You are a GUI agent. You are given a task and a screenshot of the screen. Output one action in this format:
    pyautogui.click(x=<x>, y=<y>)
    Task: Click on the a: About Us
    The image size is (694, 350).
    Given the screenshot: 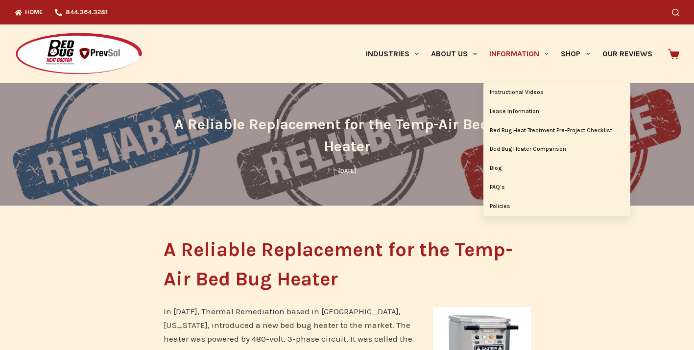 What is the action you would take?
    pyautogui.click(x=453, y=54)
    